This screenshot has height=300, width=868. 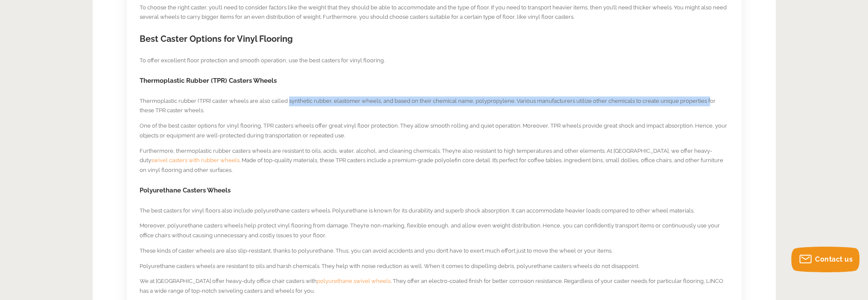 What do you see at coordinates (434, 131) in the screenshot?
I see `p: One of the best caster options for vinyl flooring, TPR casters wheels offer great vinyl floor pro...` at bounding box center [434, 131].